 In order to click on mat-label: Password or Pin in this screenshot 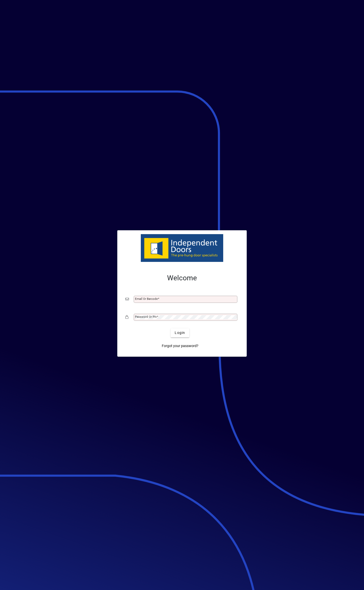, I will do `click(146, 317)`.